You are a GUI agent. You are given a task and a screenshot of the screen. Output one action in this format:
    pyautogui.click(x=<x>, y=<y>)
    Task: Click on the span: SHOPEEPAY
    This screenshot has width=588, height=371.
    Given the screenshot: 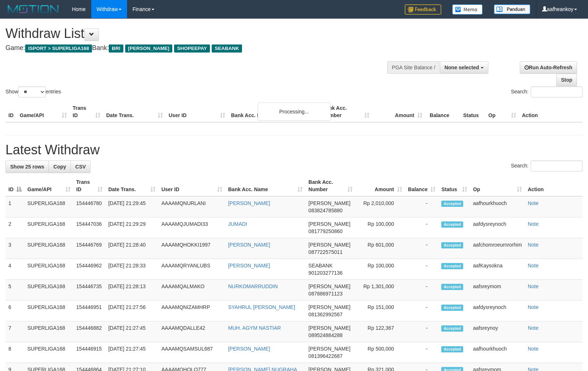 What is the action you would take?
    pyautogui.click(x=192, y=49)
    